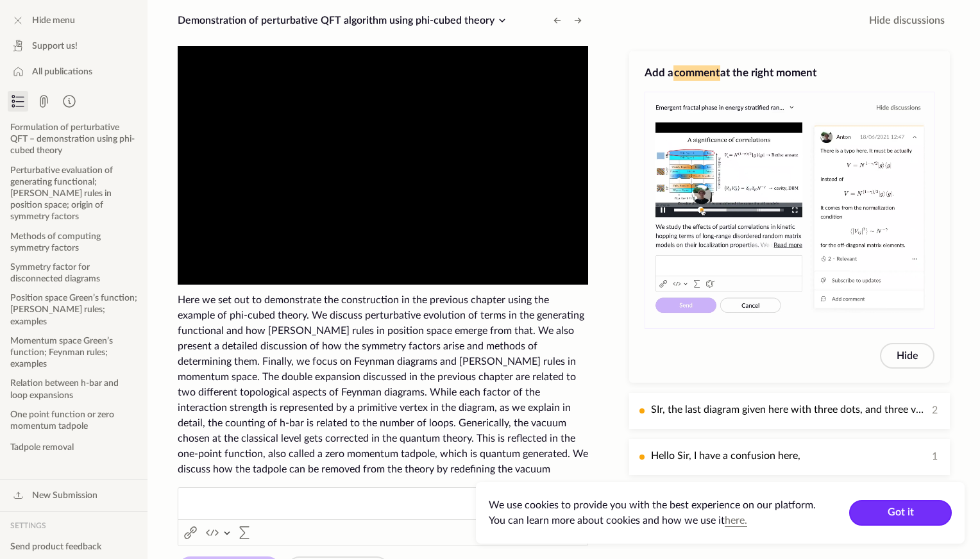 The image size is (980, 559). Describe the element at coordinates (336, 20) in the screenshot. I see `span: Demonstration of perturbative QFT algorithm using phi-cubed theory` at that location.